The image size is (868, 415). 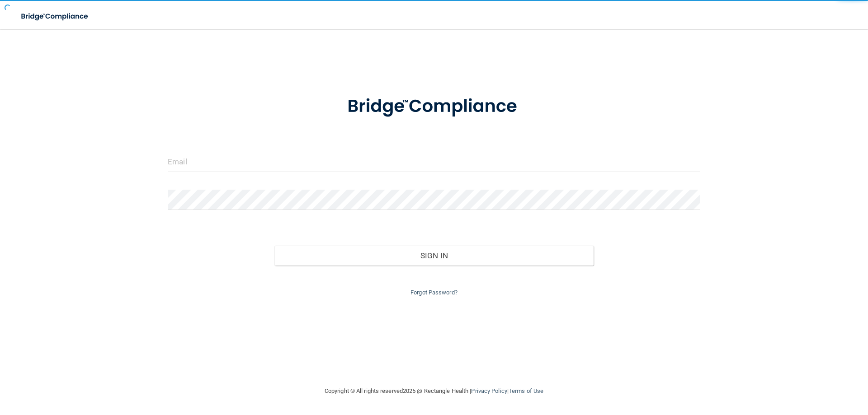 What do you see at coordinates (434, 256) in the screenshot?
I see `button: Sign In` at bounding box center [434, 256].